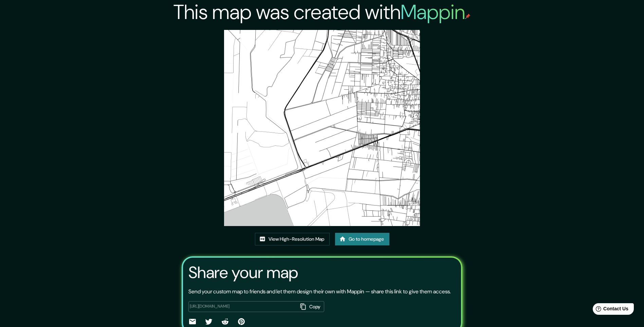  What do you see at coordinates (32, 8) in the screenshot?
I see `span: Contact Us` at bounding box center [32, 8].